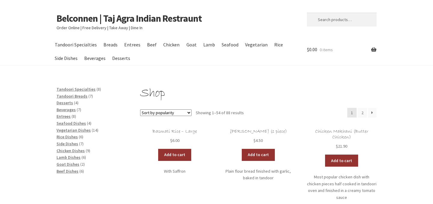 This screenshot has width=433, height=204. I want to click on p: With Saffron, so click(175, 171).